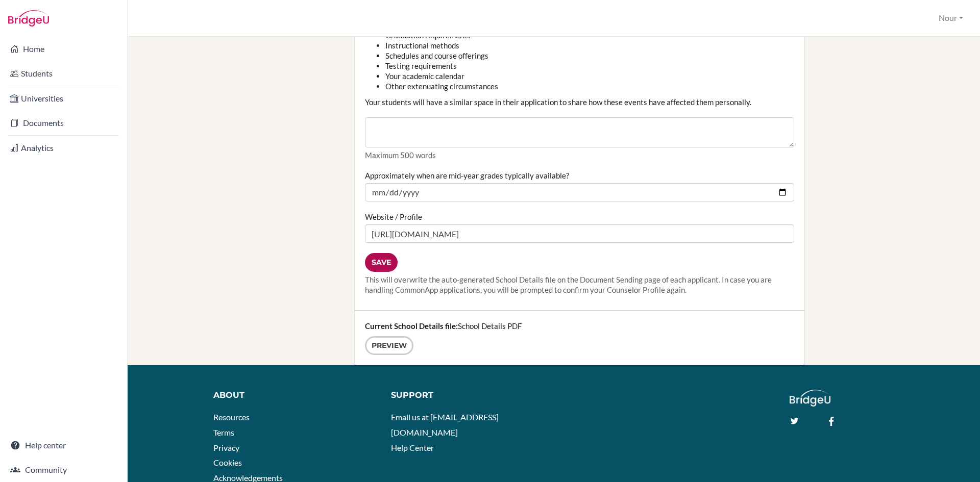  Describe the element at coordinates (63, 470) in the screenshot. I see `a: Community` at that location.